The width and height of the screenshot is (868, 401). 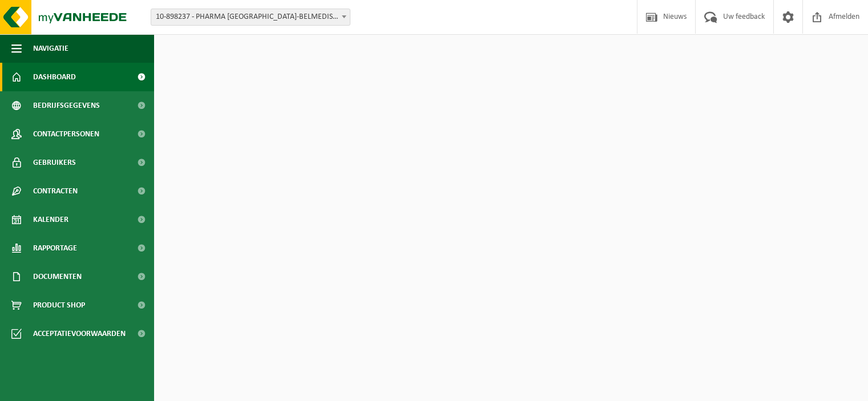 I want to click on span: Rapportage, so click(x=55, y=248).